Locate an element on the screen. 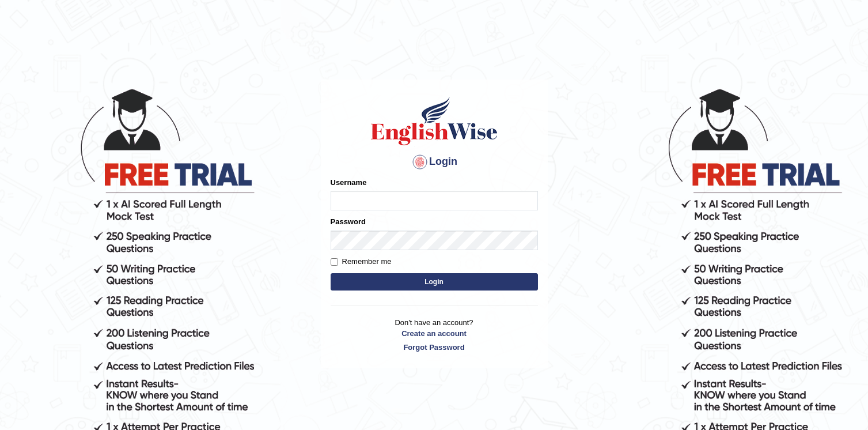 The height and width of the screenshot is (430, 868). input: Remember me is located at coordinates (334, 262).